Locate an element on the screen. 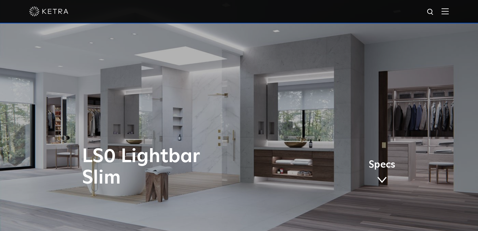 The width and height of the screenshot is (478, 231). img: search icon is located at coordinates (430, 12).